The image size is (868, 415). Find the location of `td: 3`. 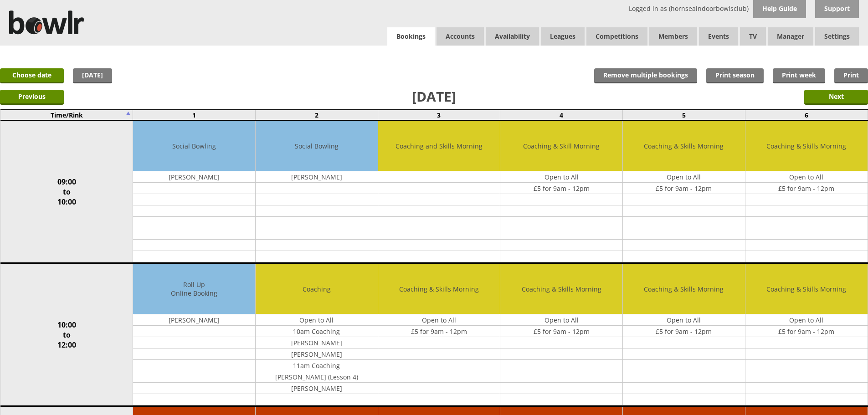

td: 3 is located at coordinates (439, 115).